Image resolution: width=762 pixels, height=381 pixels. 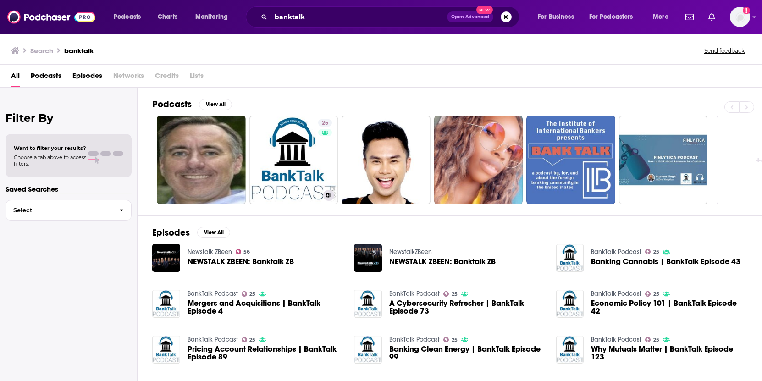 What do you see at coordinates (265, 353) in the screenshot?
I see `span: Pricing Account Relationships | BankTalk Episode 89` at bounding box center [265, 353].